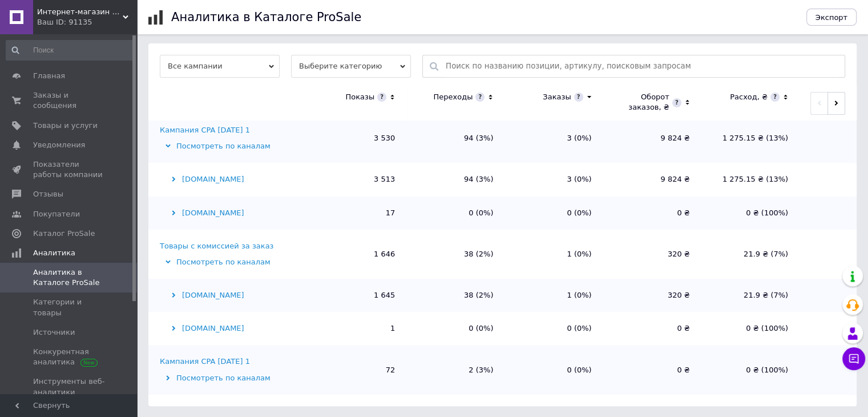  I want to click on span: Все кампании, so click(220, 66).